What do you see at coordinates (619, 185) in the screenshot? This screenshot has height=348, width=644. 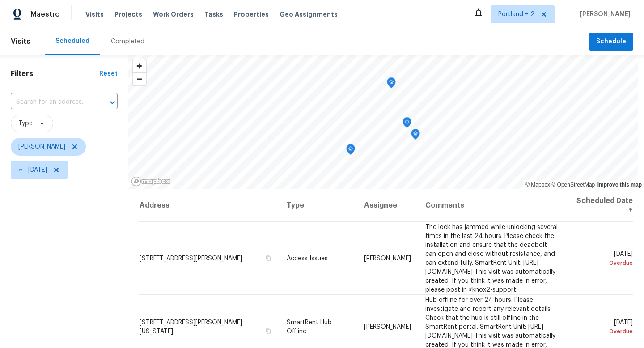 I see `a: Improve this map` at bounding box center [619, 185].